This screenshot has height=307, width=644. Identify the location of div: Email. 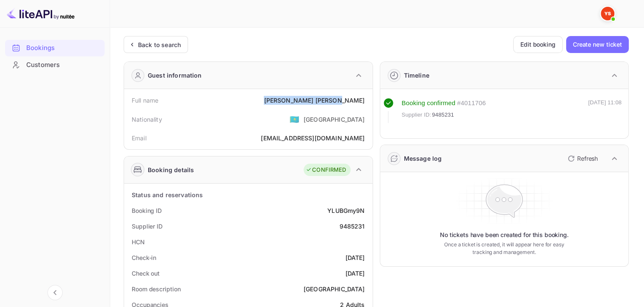
(139, 138).